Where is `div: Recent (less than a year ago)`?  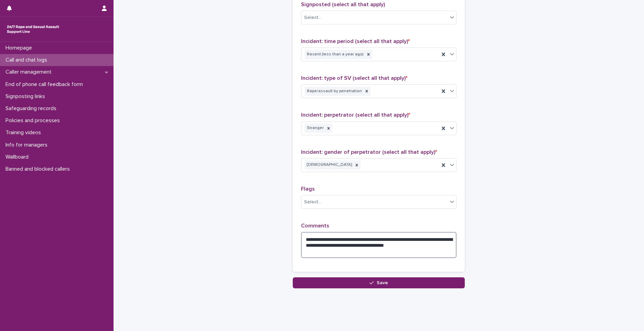
div: Recent (less than a year ago) is located at coordinates (335, 54).